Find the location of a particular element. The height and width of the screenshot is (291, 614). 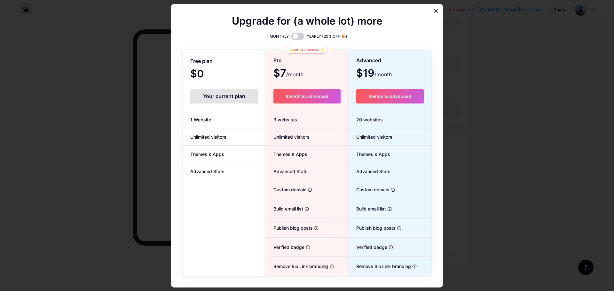

span: YEARLY (20% OFF 🎉) is located at coordinates (327, 36).